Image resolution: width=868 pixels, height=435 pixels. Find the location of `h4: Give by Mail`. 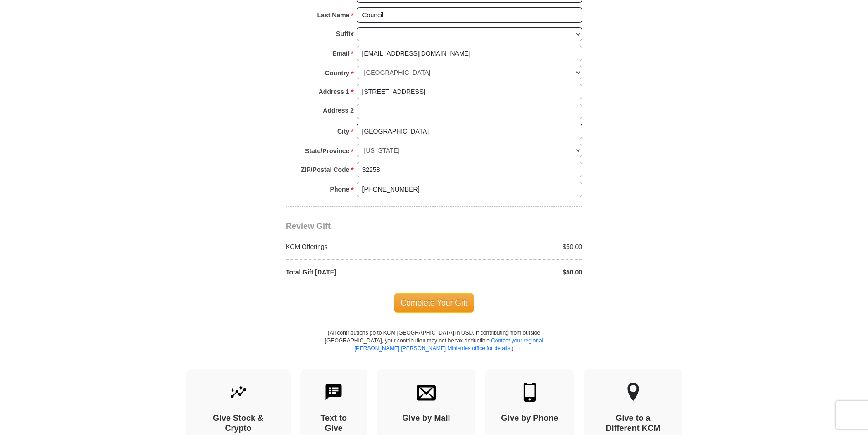

h4: Give by Mail is located at coordinates (426, 419).